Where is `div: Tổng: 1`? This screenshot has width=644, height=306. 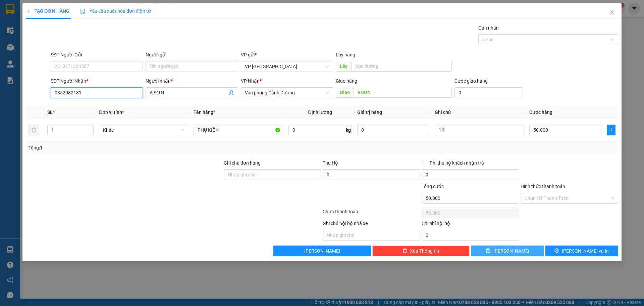 div: Tổng: 1 is located at coordinates (139, 147).